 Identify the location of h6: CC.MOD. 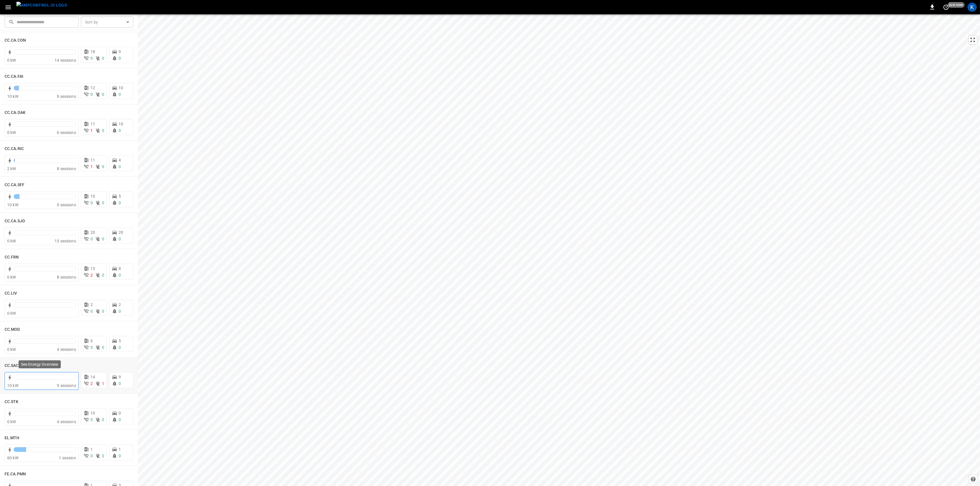
(13, 330).